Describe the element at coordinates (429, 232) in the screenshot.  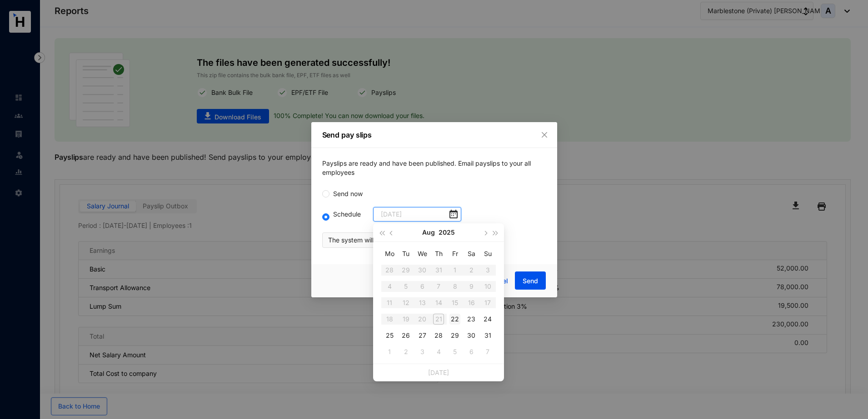
I see `button: Aug` at that location.